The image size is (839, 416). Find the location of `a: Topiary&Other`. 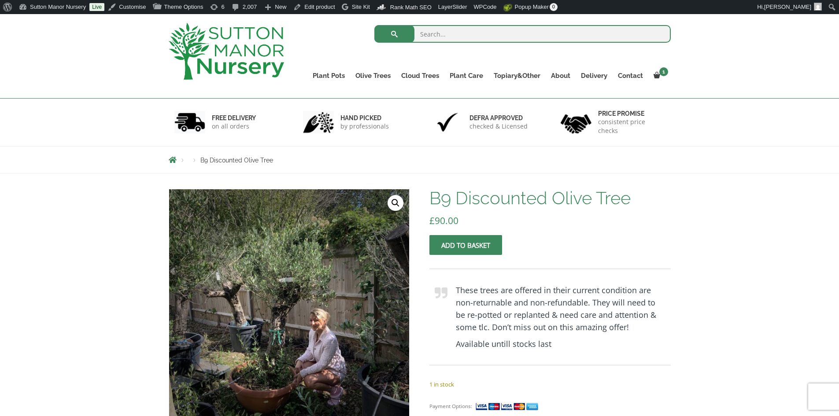

a: Topiary&Other is located at coordinates (517, 76).